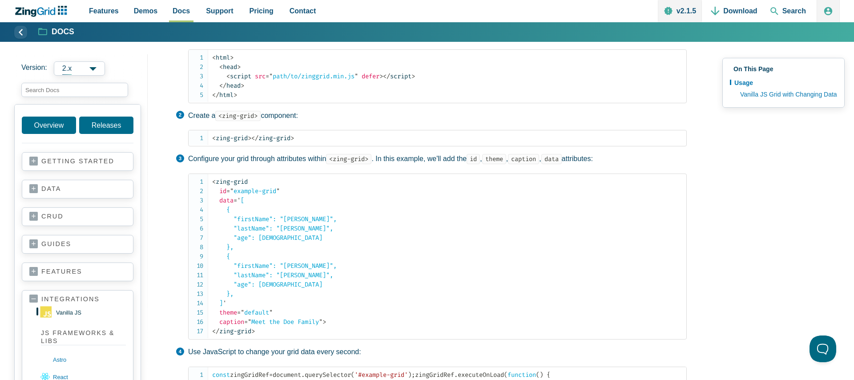 The height and width of the screenshot is (380, 854). I want to click on a: astro, so click(83, 360).